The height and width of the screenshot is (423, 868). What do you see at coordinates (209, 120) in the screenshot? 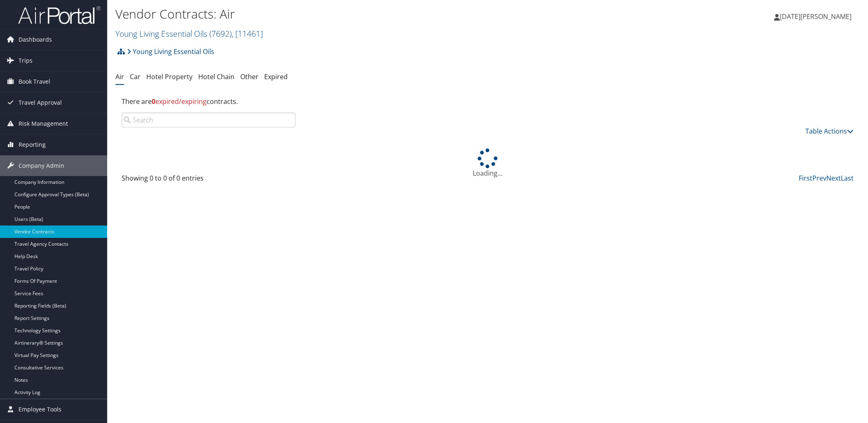
I see `input: Search` at bounding box center [209, 120].